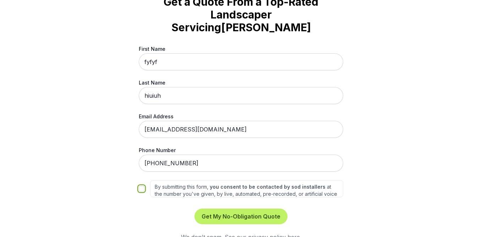 Image resolution: width=482 pixels, height=237 pixels. Describe the element at coordinates (247, 188) in the screenshot. I see `label: By submitting this form, at the number you've given, by live, automated, pre-recorded, or artific...` at that location.